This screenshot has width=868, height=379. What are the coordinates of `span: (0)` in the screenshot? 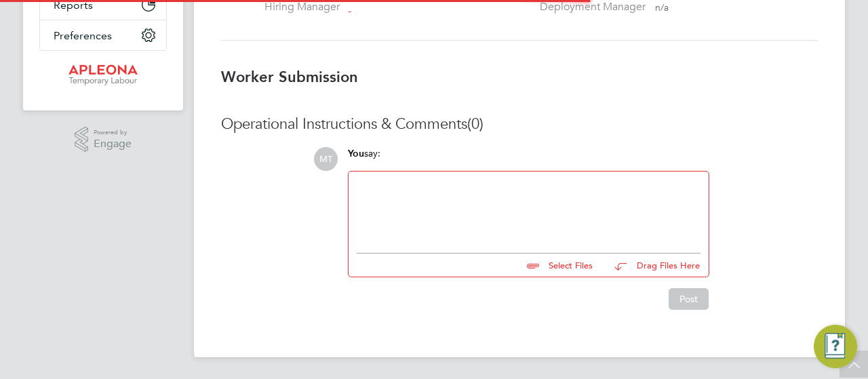 It's located at (475, 123).